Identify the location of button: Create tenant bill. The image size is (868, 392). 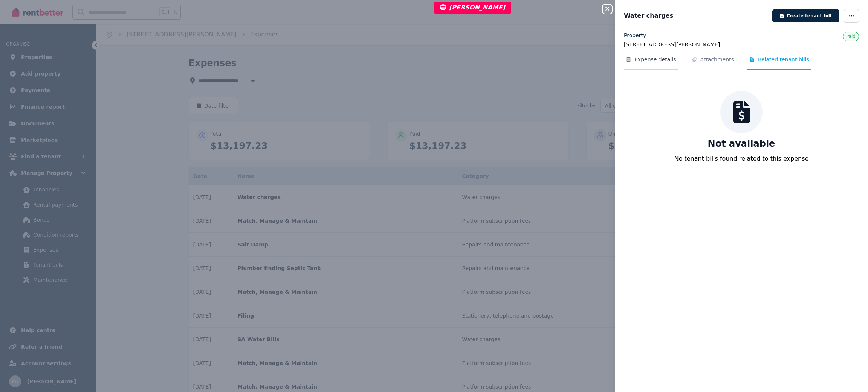
(805, 16).